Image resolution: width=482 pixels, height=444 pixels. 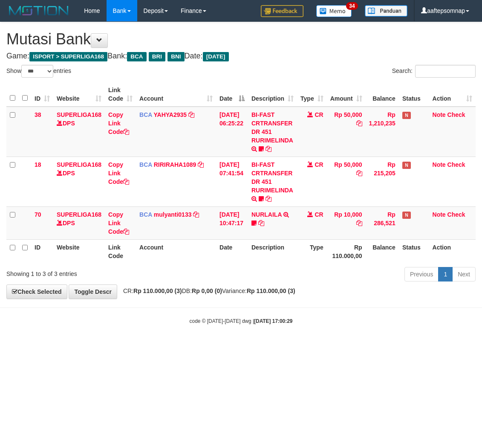 I want to click on a: Check Selected, so click(x=37, y=292).